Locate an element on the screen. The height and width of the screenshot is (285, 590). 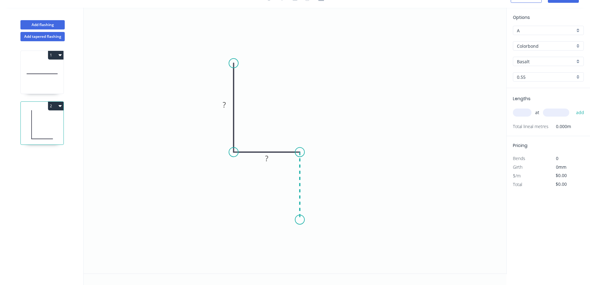
button: 1 is located at coordinates (56, 55).